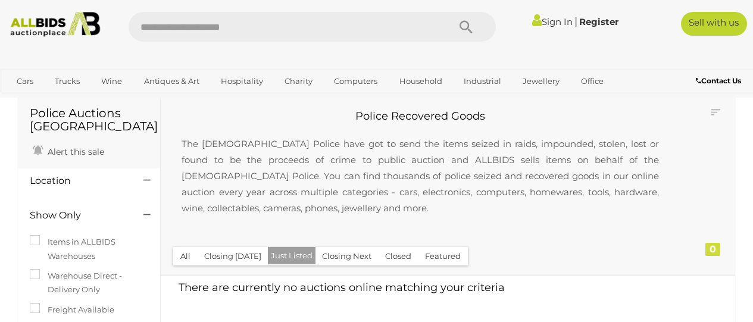 Image resolution: width=753 pixels, height=322 pixels. What do you see at coordinates (719, 80) in the screenshot?
I see `b: Contact Us` at bounding box center [719, 80].